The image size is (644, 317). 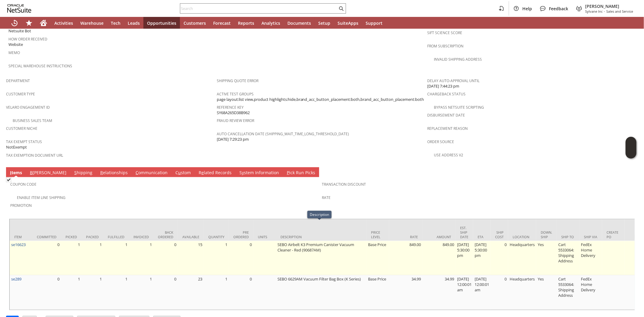 What do you see at coordinates (459, 107) in the screenshot?
I see `a: Bypass NetSuite Scripting` at bounding box center [459, 107].